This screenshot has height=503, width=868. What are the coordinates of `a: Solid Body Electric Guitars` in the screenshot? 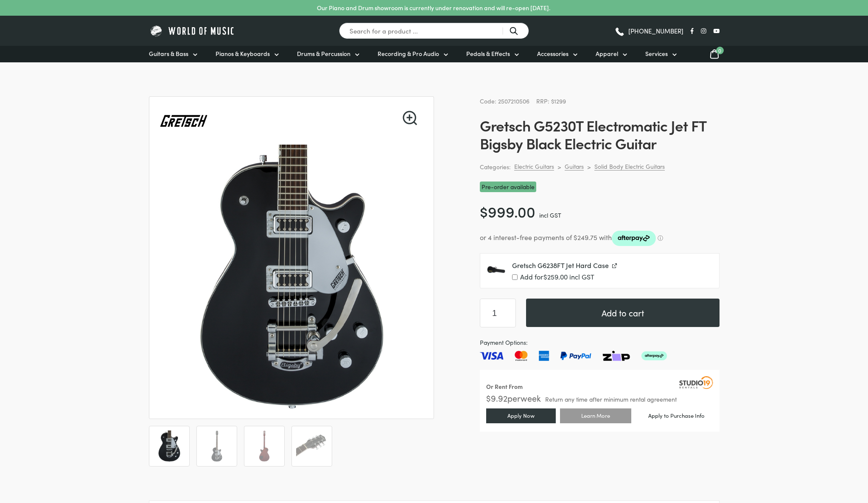 It's located at (630, 166).